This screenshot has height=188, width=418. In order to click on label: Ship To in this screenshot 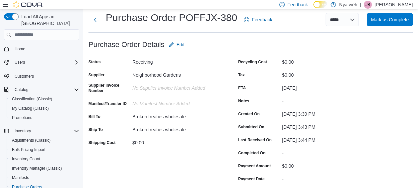, I will do `click(96, 129)`.